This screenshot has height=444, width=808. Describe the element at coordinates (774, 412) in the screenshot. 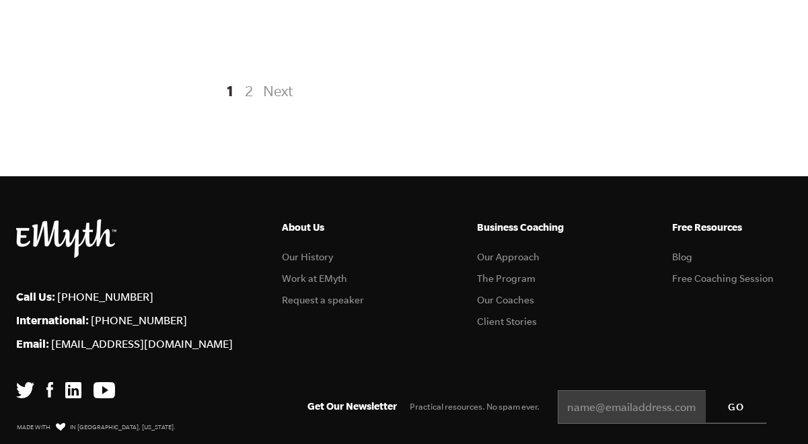

I see `div: Chat Widget` at that location.